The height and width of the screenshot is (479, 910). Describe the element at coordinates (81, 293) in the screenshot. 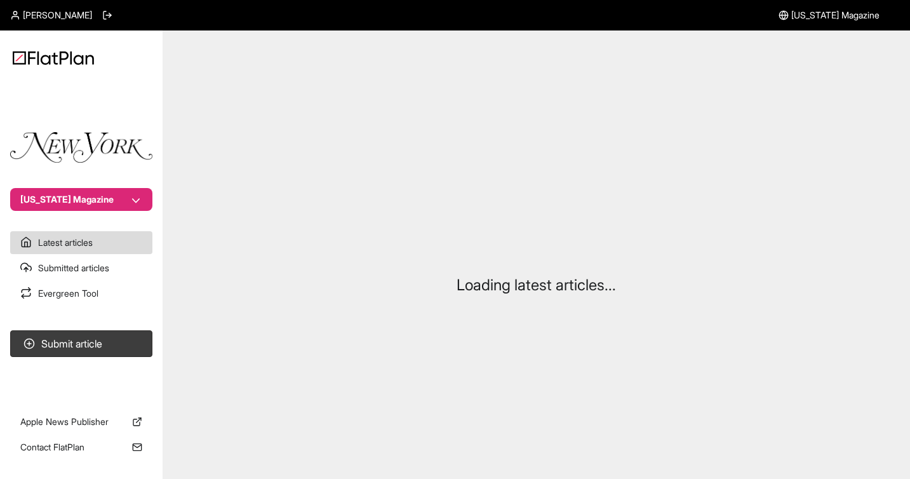

I see `a: Evergreen Tool` at that location.